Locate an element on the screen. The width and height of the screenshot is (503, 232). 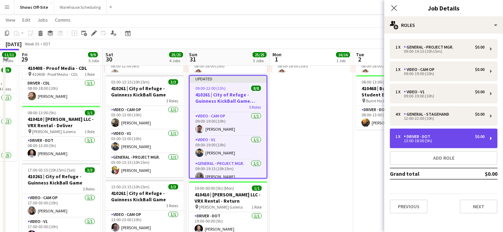
app-job-card: 08:00-18:00 (10h)1/1410408 - Proof Media - CDL 410408 - Proof Media - CDL1 RoleDriver - CDL1/108:... is located at coordinates (61, 79).